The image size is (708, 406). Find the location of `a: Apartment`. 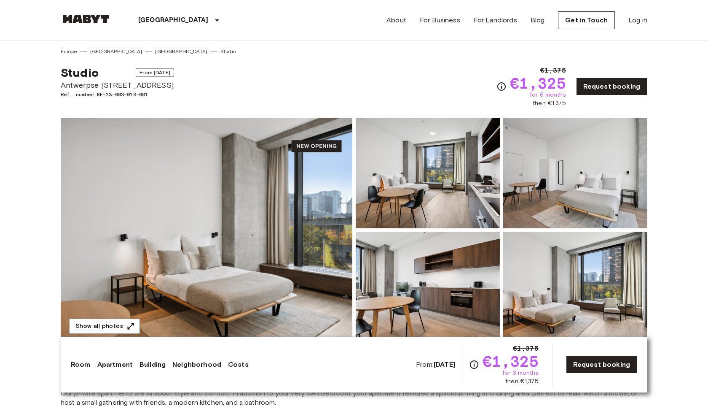

a: Apartment is located at coordinates (115, 364).